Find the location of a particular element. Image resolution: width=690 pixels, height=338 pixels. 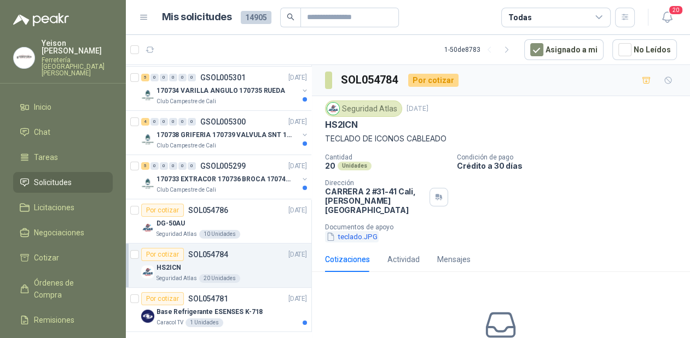

div: Todas is located at coordinates (520, 17).